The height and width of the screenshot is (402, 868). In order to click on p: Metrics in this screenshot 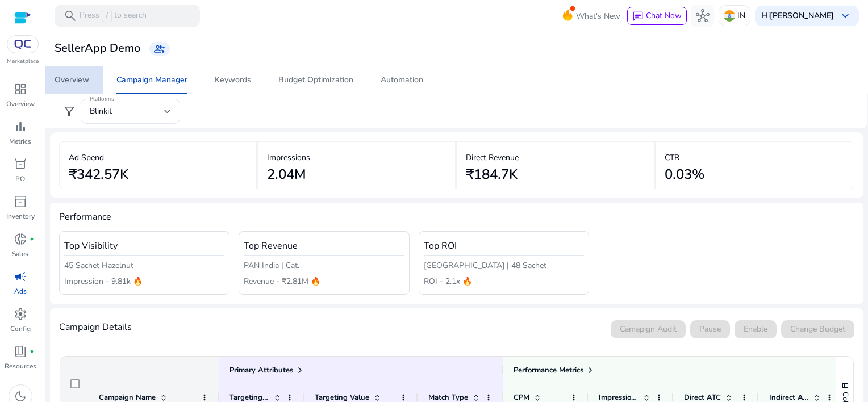, I will do `click(20, 141)`.